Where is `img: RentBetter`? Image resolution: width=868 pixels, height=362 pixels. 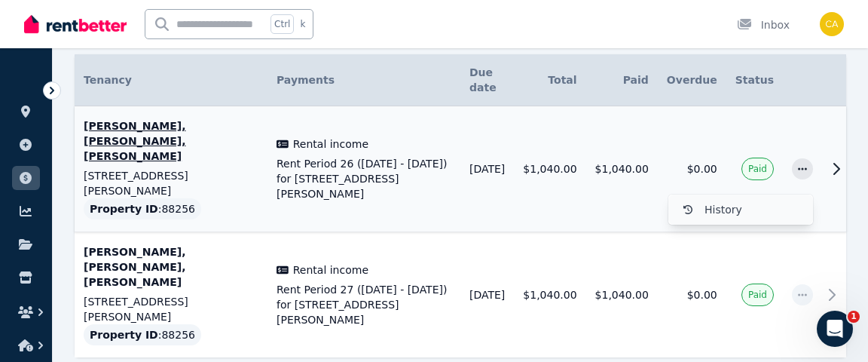
img: RentBetter is located at coordinates (75, 24).